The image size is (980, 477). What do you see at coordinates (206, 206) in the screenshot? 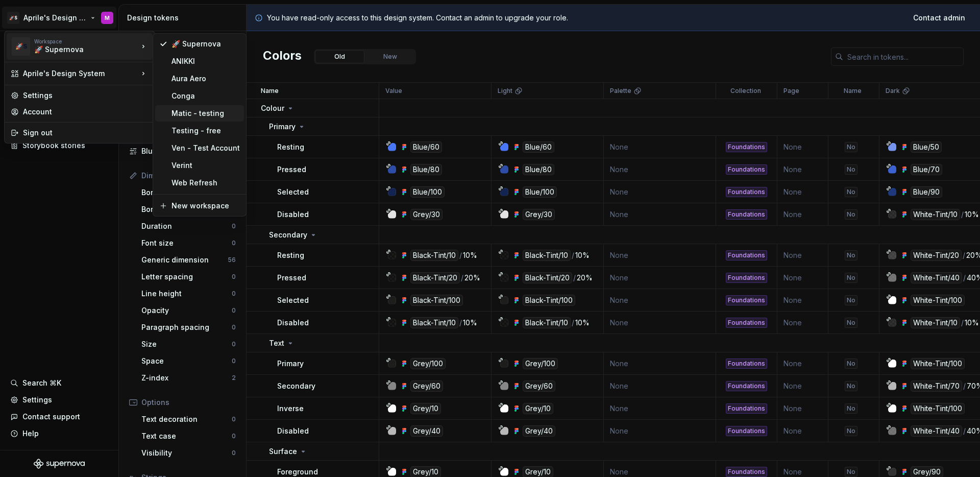
I see `div: New workspace` at bounding box center [206, 206].